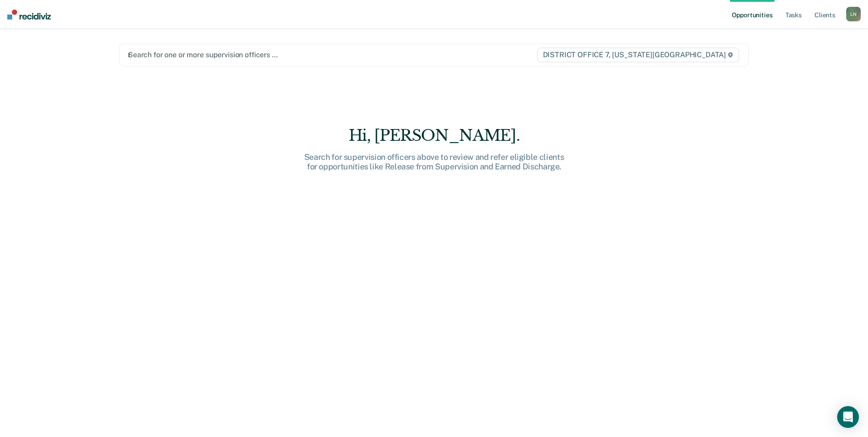  Describe the element at coordinates (853, 14) in the screenshot. I see `button: LN` at that location.